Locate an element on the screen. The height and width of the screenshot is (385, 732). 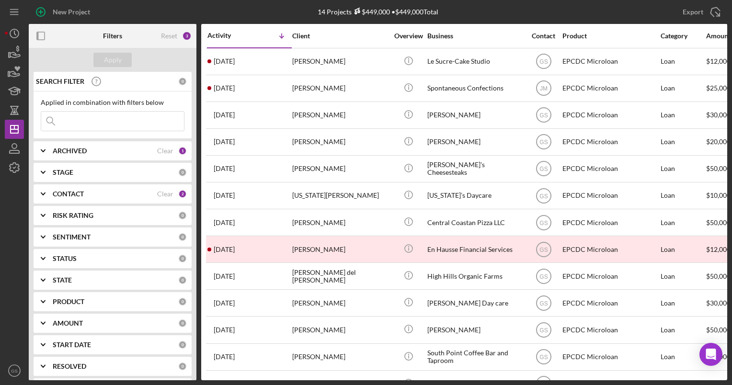
time: 2025-08-28 20:25 is located at coordinates (224, 142).